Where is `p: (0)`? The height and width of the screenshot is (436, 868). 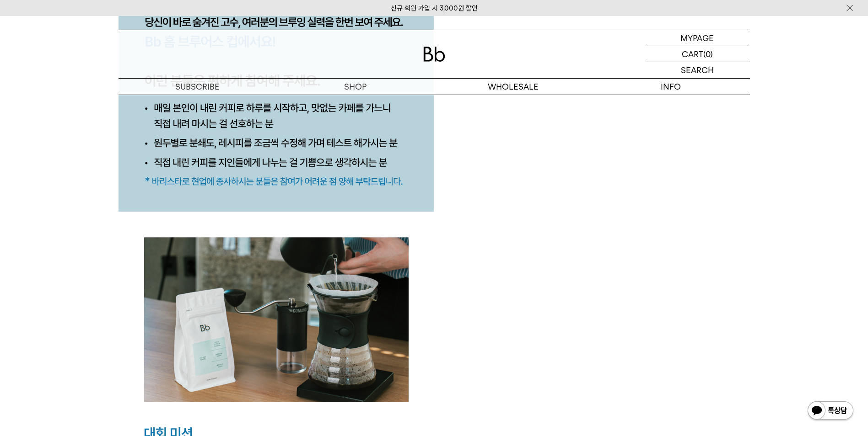
p: (0) is located at coordinates (708, 54).